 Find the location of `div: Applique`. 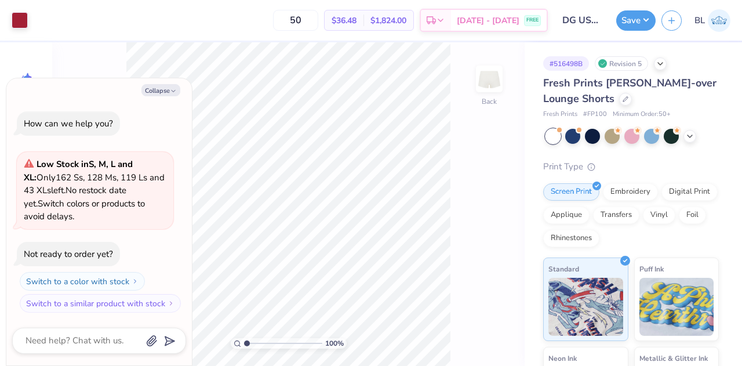

div: Applique is located at coordinates (566, 215).